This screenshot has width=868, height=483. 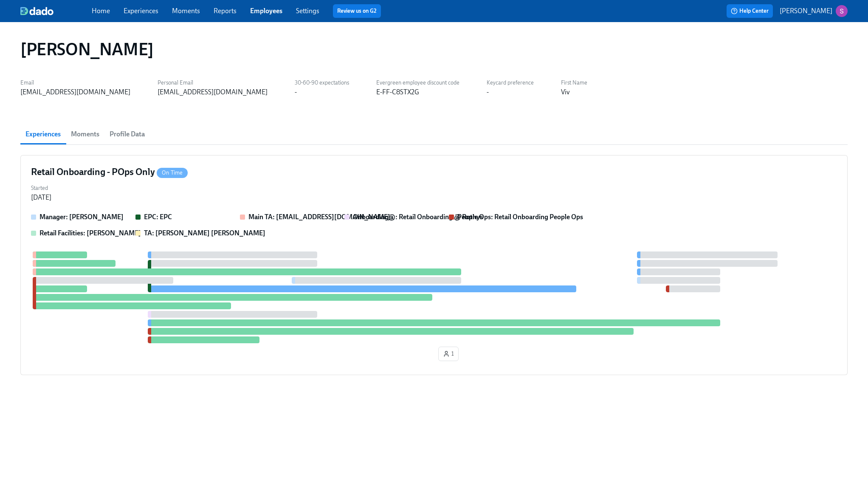 What do you see at coordinates (509, 83) in the screenshot?
I see `label: Keycard preference` at bounding box center [509, 83].